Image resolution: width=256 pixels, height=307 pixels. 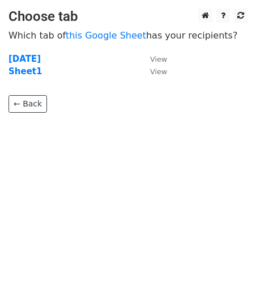 I want to click on strong: Sheet1, so click(x=25, y=71).